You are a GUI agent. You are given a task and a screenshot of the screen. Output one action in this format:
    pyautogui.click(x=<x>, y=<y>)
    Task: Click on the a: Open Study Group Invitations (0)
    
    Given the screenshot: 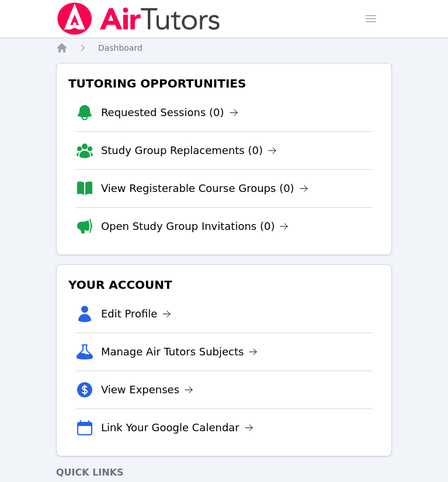 What is the action you would take?
    pyautogui.click(x=195, y=226)
    